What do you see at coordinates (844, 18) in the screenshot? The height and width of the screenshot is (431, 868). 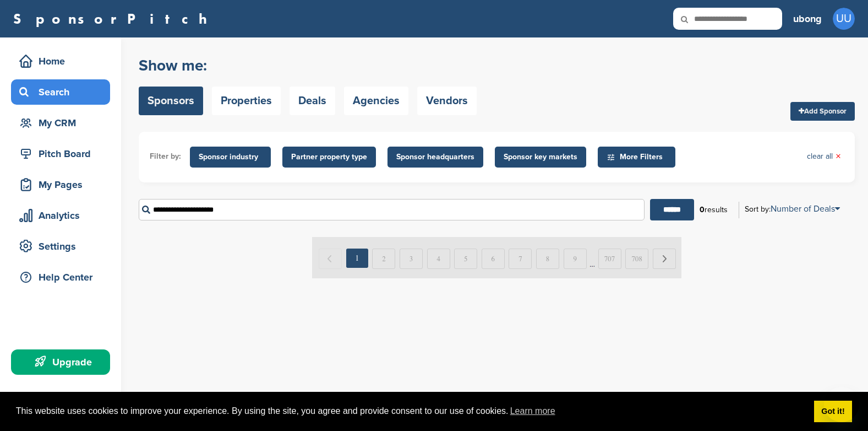 I see `span: UU` at bounding box center [844, 18].